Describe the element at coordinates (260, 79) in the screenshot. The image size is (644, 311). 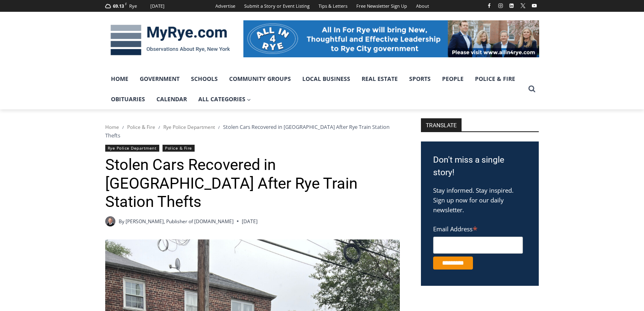
I see `a: Community Groups` at that location.